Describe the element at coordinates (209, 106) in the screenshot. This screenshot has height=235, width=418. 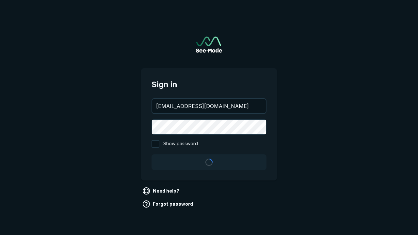
I see `input: your@email.com` at that location.